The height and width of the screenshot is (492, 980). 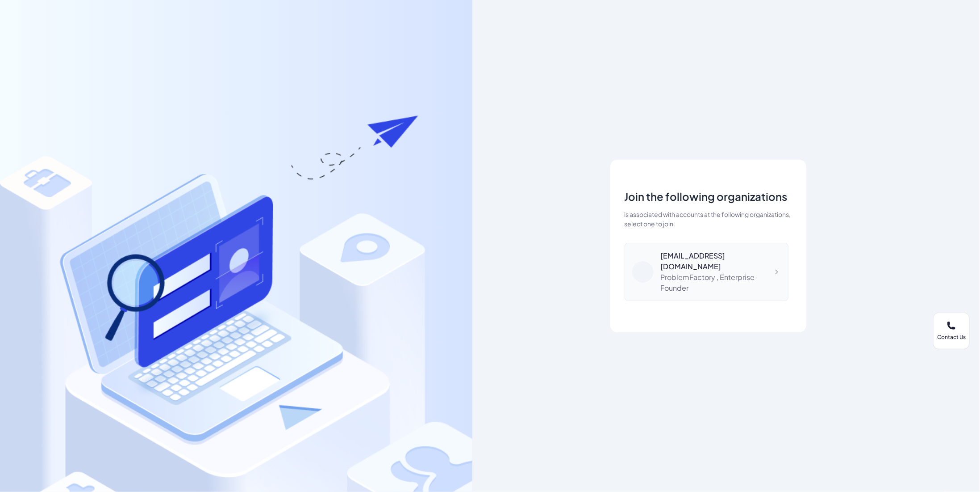 I want to click on div: Contact Us, so click(x=952, y=337).